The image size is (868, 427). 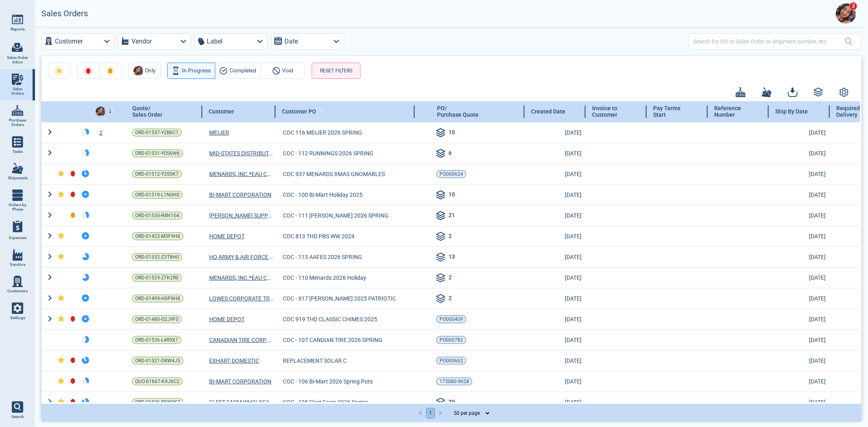 What do you see at coordinates (219, 133) in the screenshot?
I see `a: MEIJER` at bounding box center [219, 133].